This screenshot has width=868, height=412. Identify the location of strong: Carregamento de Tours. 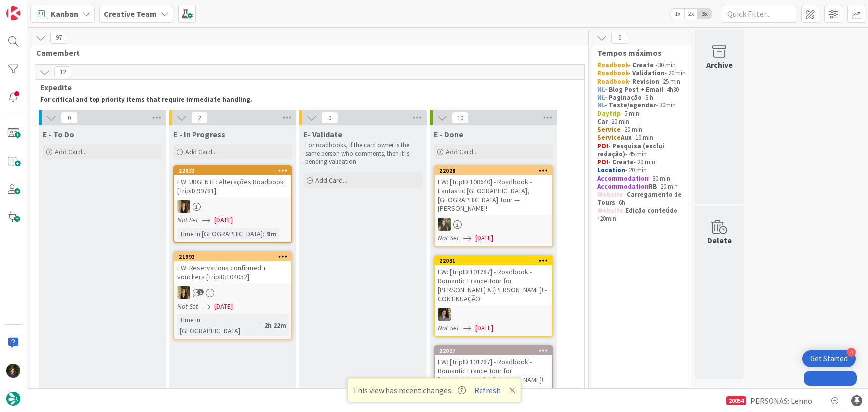
(640, 198).